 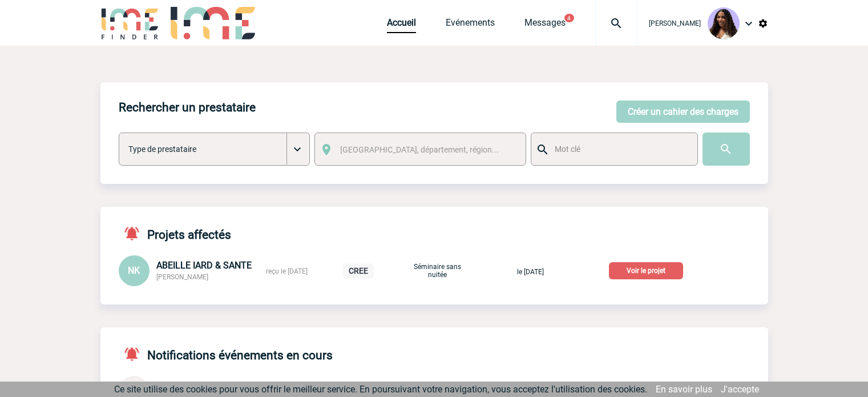 I want to click on img: 131234-0.jpg, so click(x=724, y=24).